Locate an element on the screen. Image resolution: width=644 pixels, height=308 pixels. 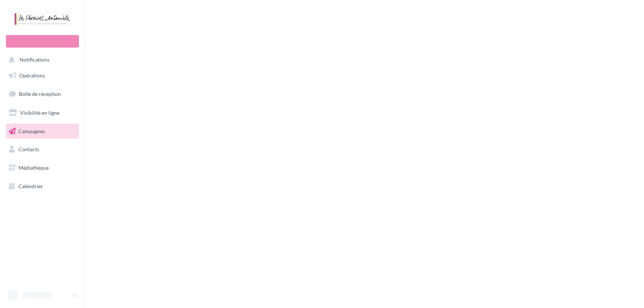
a: Médiathèque is located at coordinates (43, 168).